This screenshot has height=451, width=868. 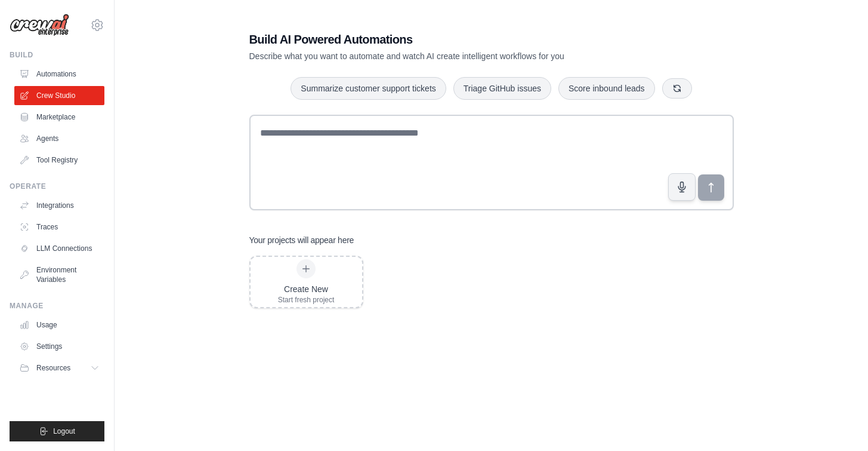 What do you see at coordinates (302, 240) in the screenshot?
I see `h3: Your projects will appear here` at bounding box center [302, 240].